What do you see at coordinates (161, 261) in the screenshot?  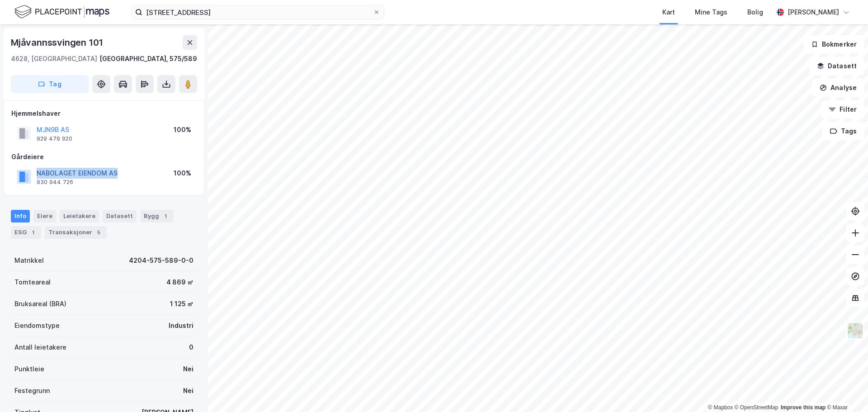 I see `div: 4204-575-589-0-0` at bounding box center [161, 261].